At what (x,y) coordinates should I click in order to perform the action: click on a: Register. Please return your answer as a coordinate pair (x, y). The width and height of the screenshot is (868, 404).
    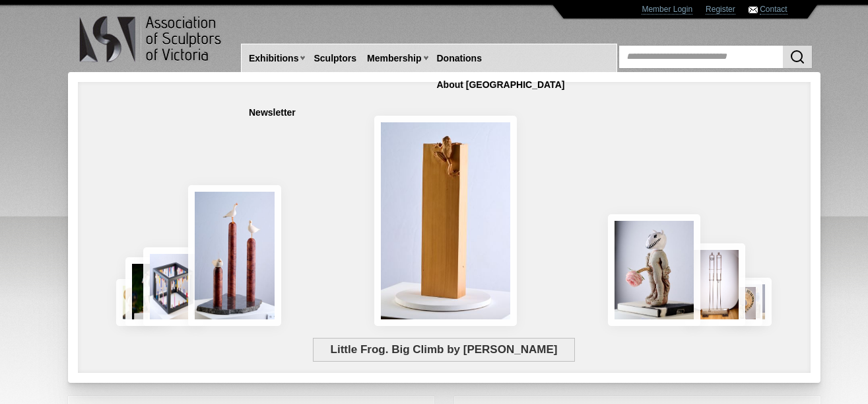
    Looking at the image, I should click on (720, 9).